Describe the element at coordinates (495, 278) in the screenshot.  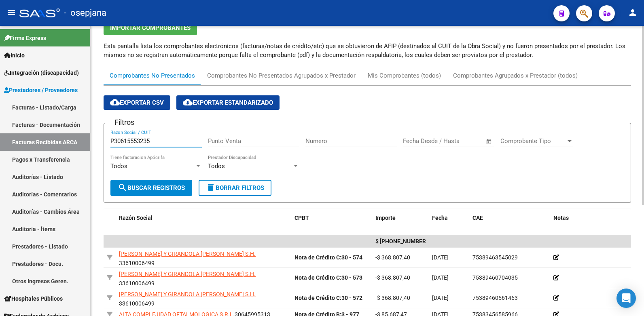
I see `span: 75389460704035` at that location.